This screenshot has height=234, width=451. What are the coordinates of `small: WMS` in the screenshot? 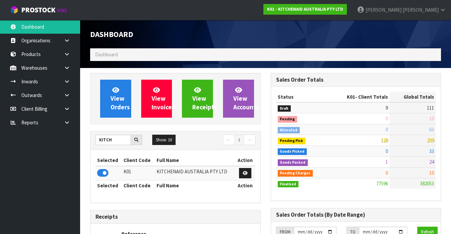 It's located at (62, 10).